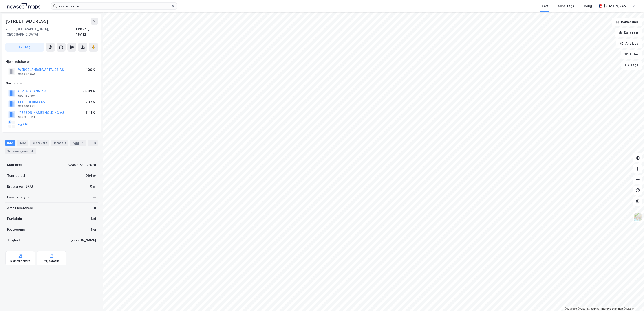 Image resolution: width=644 pixels, height=311 pixels. Describe the element at coordinates (632, 65) in the screenshot. I see `button: Tags` at that location.